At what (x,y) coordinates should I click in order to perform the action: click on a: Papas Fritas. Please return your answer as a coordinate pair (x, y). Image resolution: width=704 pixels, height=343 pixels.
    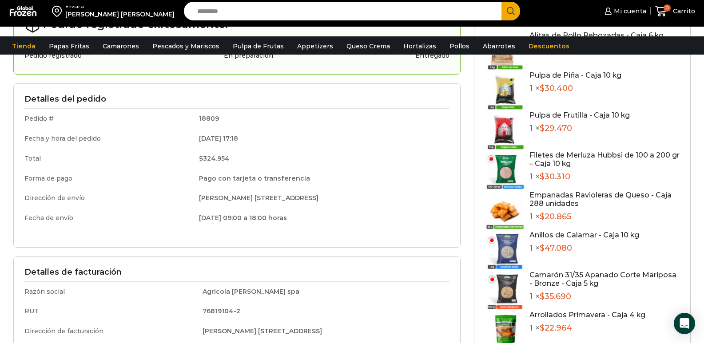
    Looking at the image, I should click on (69, 46).